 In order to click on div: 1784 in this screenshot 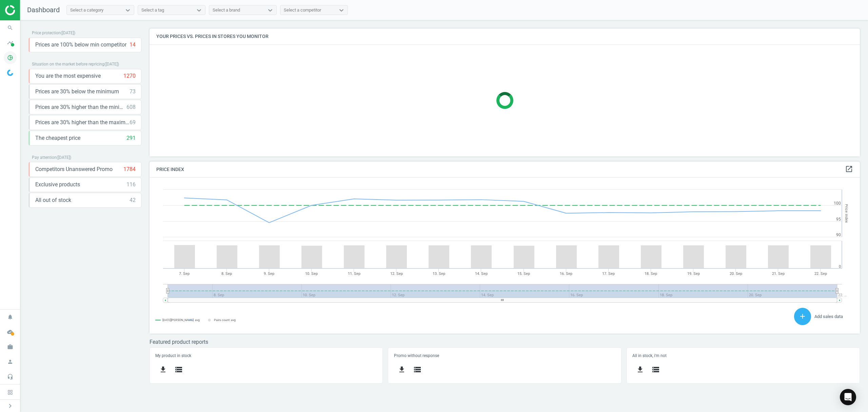, I will do `click(130, 169)`.